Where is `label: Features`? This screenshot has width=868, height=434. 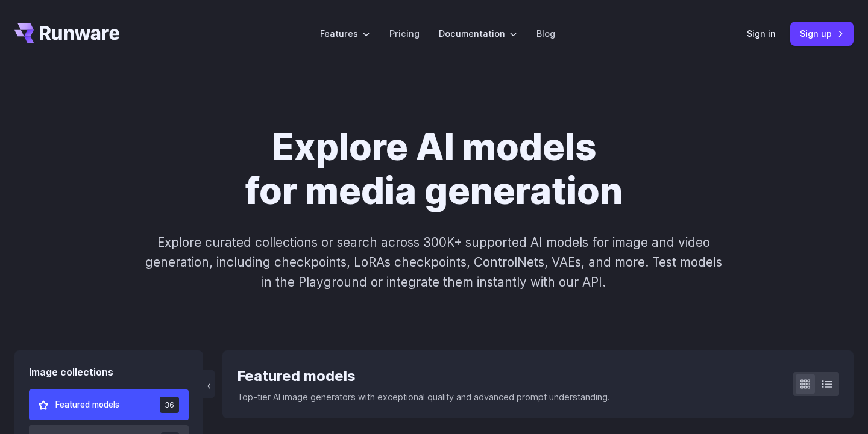 label: Features is located at coordinates (345, 33).